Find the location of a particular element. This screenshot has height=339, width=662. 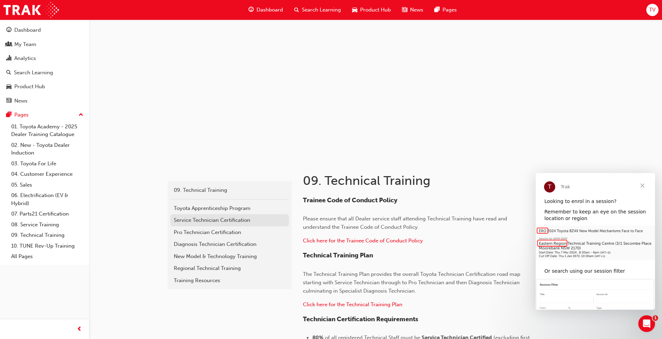

button: TV is located at coordinates (653, 10).